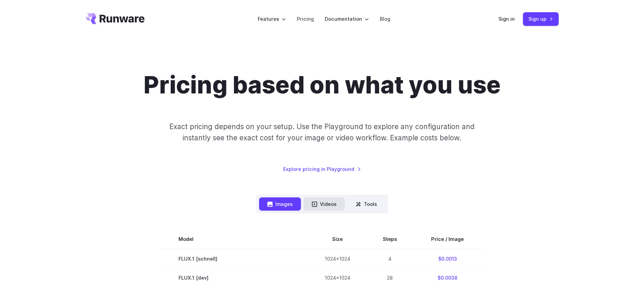 The image size is (644, 282). What do you see at coordinates (324, 204) in the screenshot?
I see `button: Videos` at bounding box center [324, 204].